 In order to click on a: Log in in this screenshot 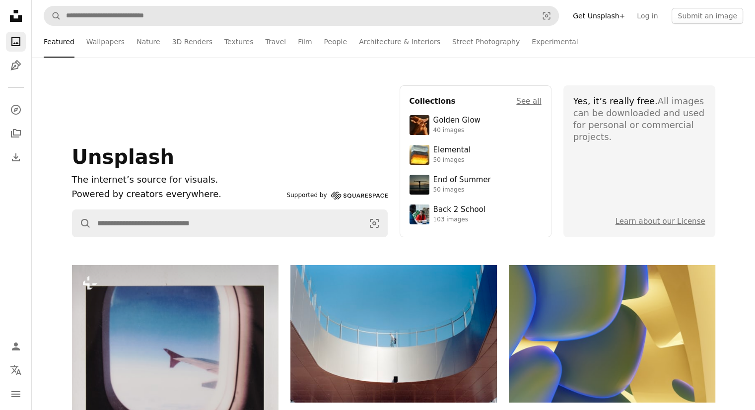, I will do `click(648, 16)`.